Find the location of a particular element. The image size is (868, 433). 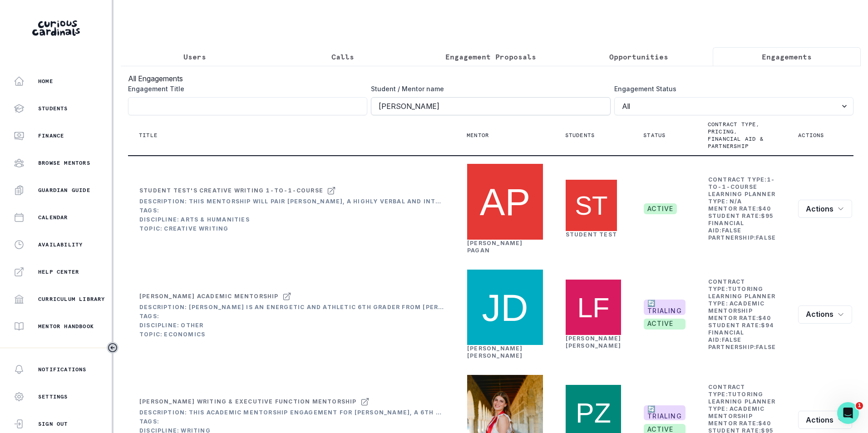

img: Curious Cardinals Logo is located at coordinates (56, 28).